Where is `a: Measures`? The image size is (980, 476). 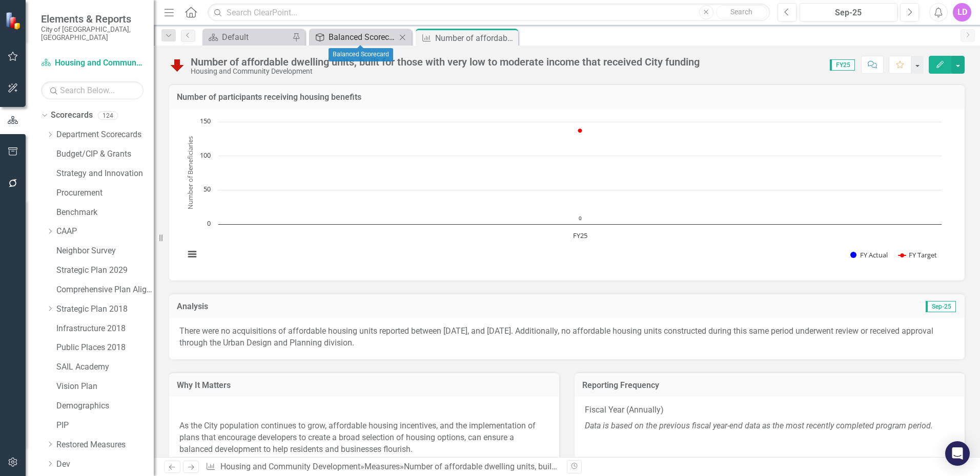
a: Measures is located at coordinates (382, 466).